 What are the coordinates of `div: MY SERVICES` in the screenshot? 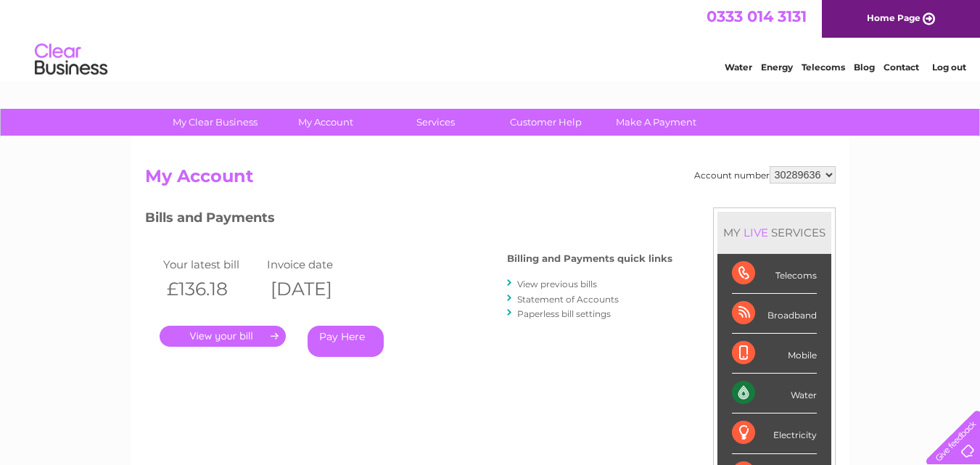 It's located at (774, 232).